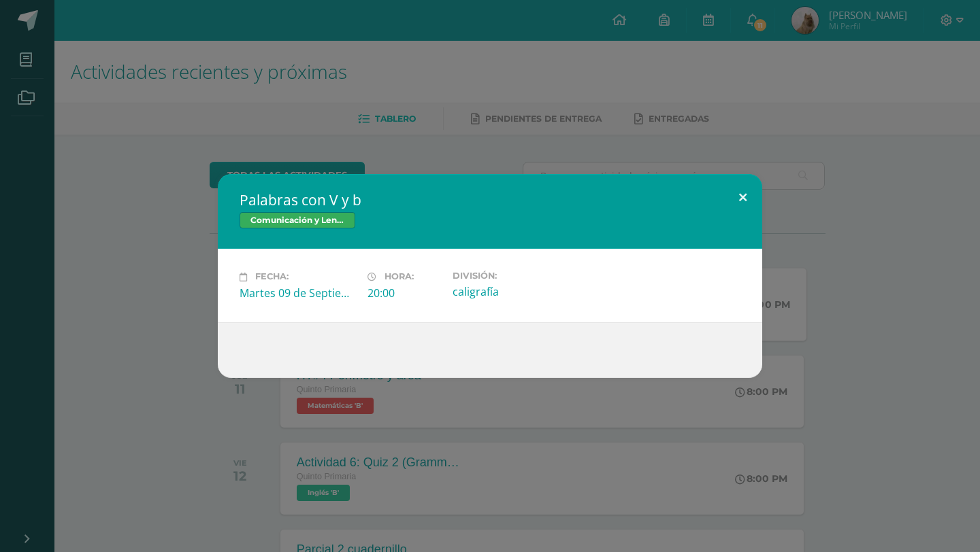  Describe the element at coordinates (490, 200) in the screenshot. I see `h2: Palabras con V y b` at that location.